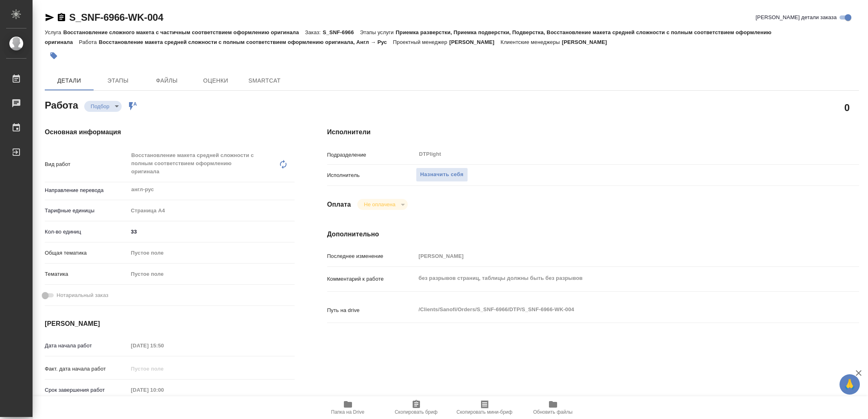 This screenshot has height=419, width=868. Describe the element at coordinates (442, 174) in the screenshot. I see `button: Назначить себя` at that location.